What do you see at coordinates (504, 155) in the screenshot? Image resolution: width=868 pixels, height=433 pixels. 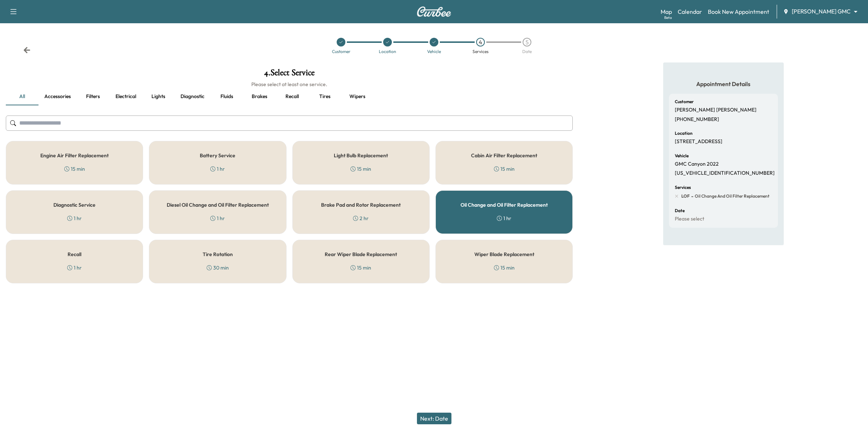 I see `h5: Cabin Air Filter Replacement` at bounding box center [504, 155].